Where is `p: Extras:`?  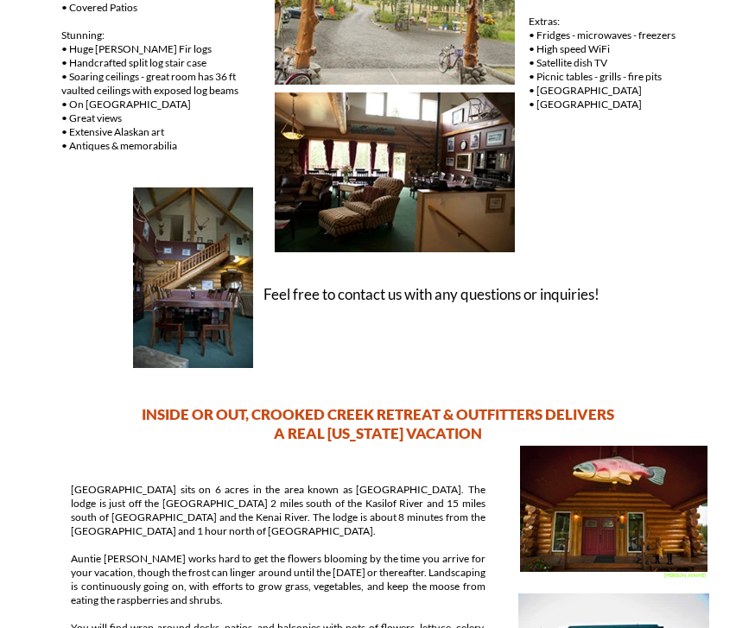 p: Extras: is located at coordinates (612, 22).